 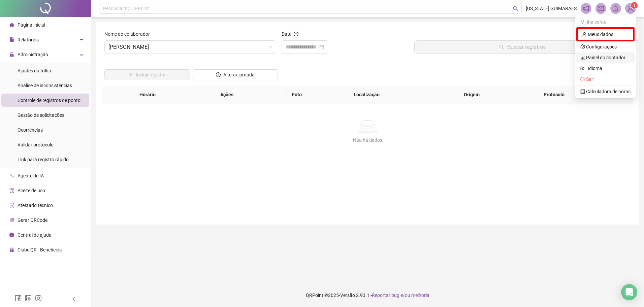 What do you see at coordinates (367, 296) in the screenshot?
I see `footer: QRPoint © 2025 - 2.93.1 -` at bounding box center [367, 296].